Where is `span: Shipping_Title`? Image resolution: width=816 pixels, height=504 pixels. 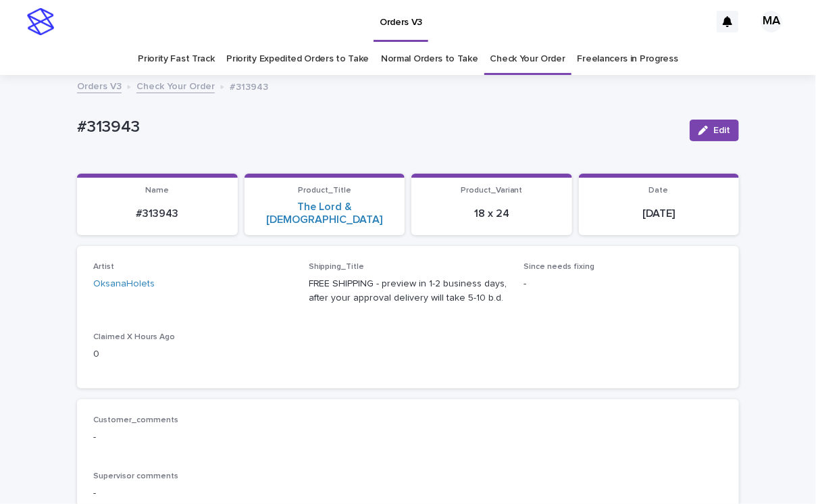 span: Shipping_Title is located at coordinates (336, 266).